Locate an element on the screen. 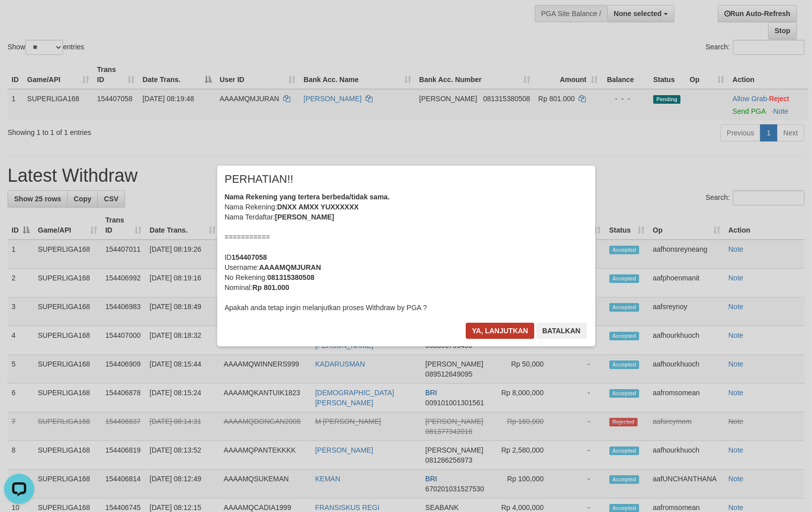 This screenshot has height=512, width=812. b: Rp 801.000 is located at coordinates (271, 288).